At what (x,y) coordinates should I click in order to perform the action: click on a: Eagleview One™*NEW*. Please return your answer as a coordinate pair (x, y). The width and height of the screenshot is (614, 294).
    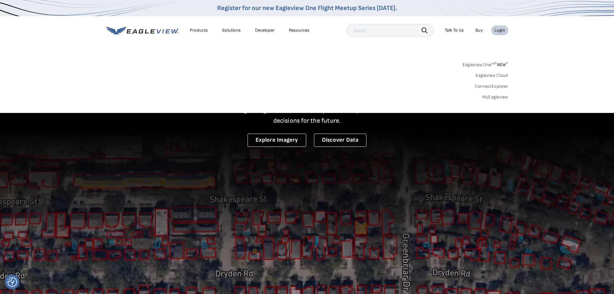
    Looking at the image, I should click on (486, 64).